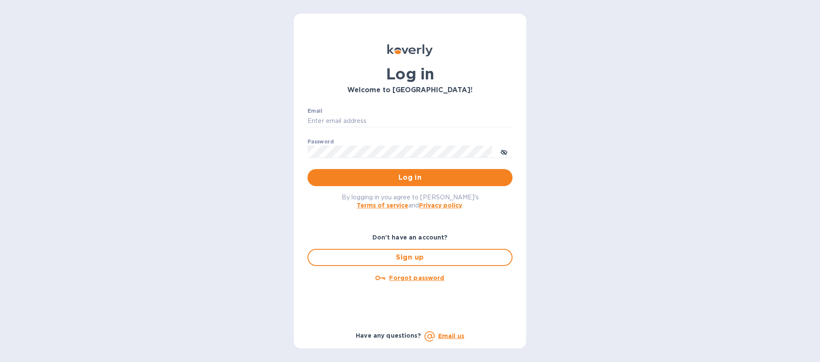 The image size is (820, 362). What do you see at coordinates (410, 121) in the screenshot?
I see `input: Enter email address` at bounding box center [410, 121].